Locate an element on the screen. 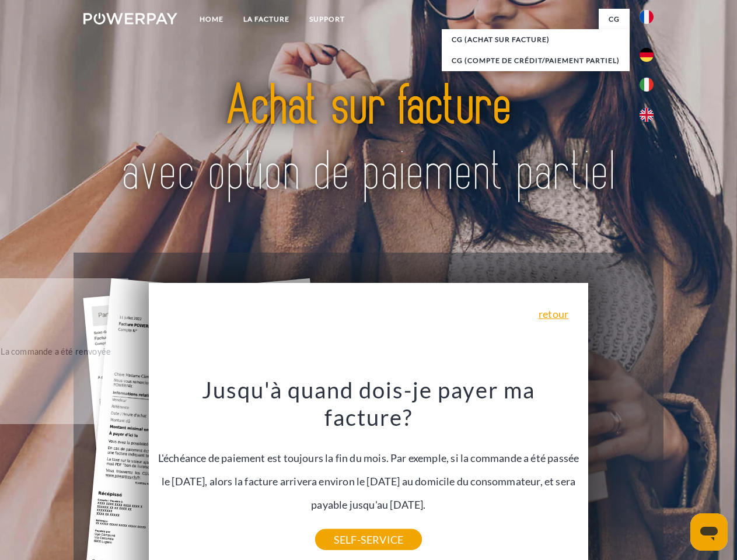  a: Support is located at coordinates (327, 19).